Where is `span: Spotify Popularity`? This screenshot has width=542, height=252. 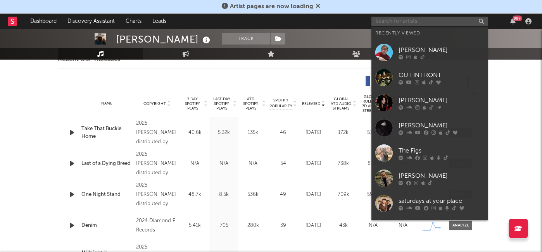 span: Spotify Popularity is located at coordinates (281, 104).